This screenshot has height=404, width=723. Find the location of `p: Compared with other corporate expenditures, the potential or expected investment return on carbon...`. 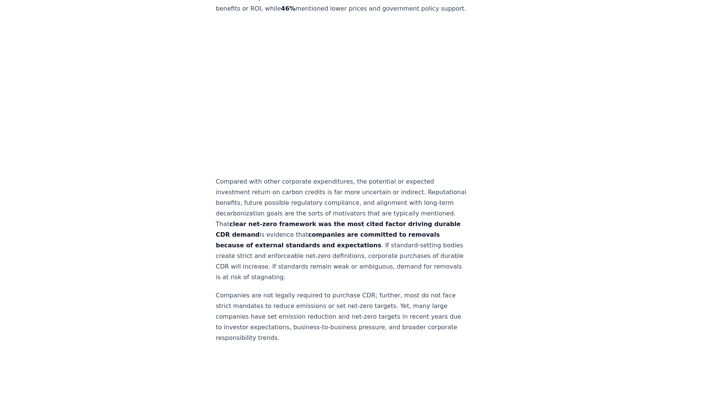

p: Compared with other corporate expenditures, the potential or expected investment return on carbon... is located at coordinates (342, 230).